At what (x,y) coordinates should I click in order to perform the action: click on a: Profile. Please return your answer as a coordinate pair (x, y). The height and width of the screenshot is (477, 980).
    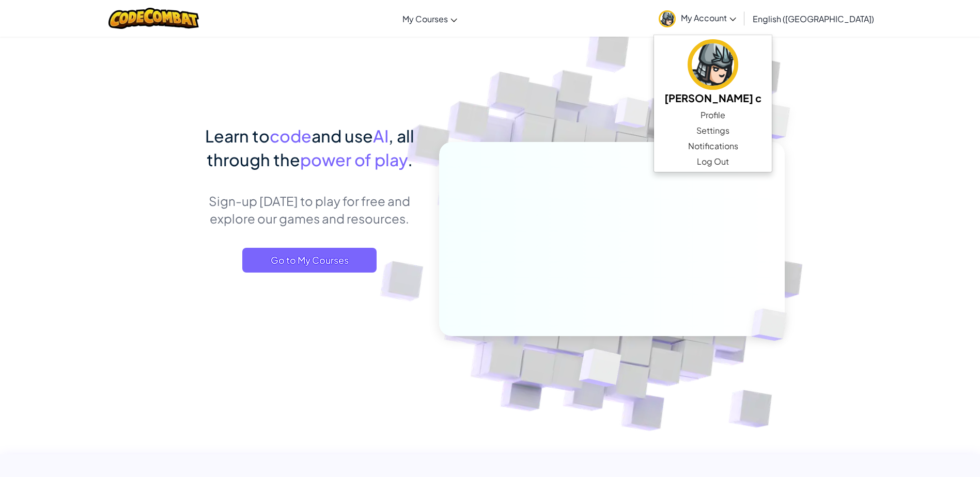
    Looking at the image, I should click on (713, 115).